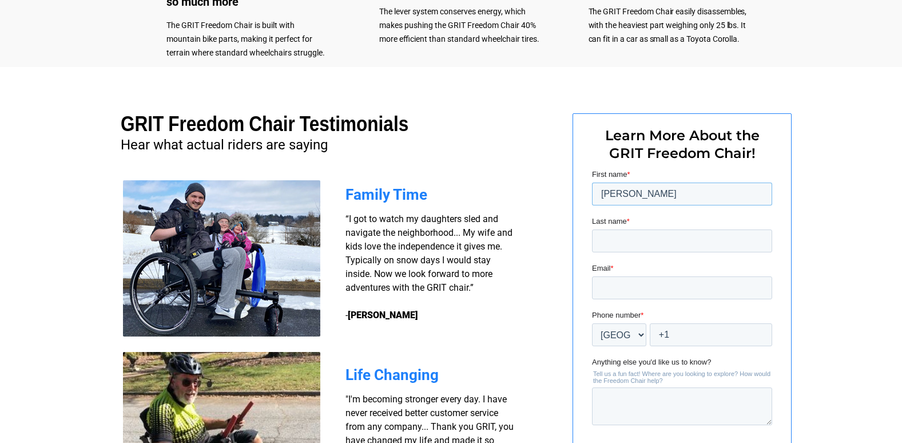 The height and width of the screenshot is (443, 902). What do you see at coordinates (429, 267) in the screenshot?
I see `span: “I got to watch my daughters sled and navigate the neighborhood... My wife and kids love the inde...` at bounding box center [429, 267].